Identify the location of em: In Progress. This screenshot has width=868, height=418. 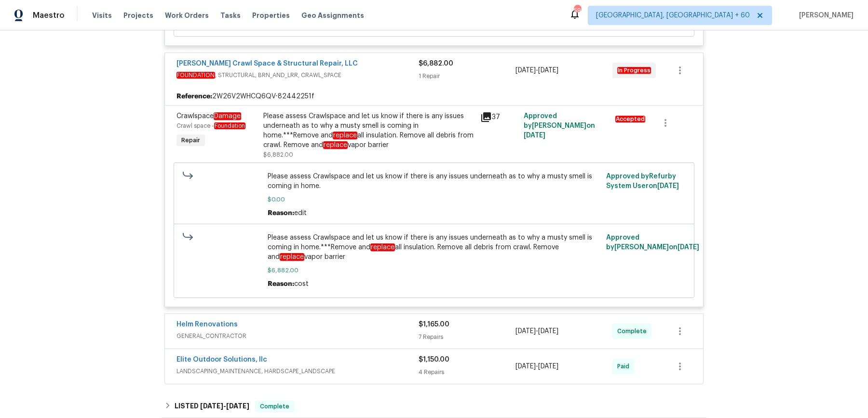
(634, 70).